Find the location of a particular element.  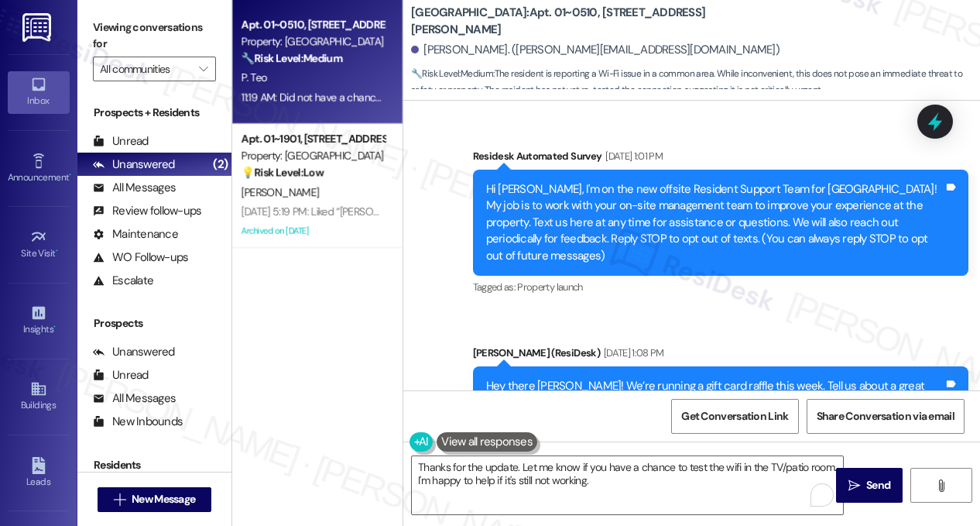

a: Buildings is located at coordinates (38, 396).